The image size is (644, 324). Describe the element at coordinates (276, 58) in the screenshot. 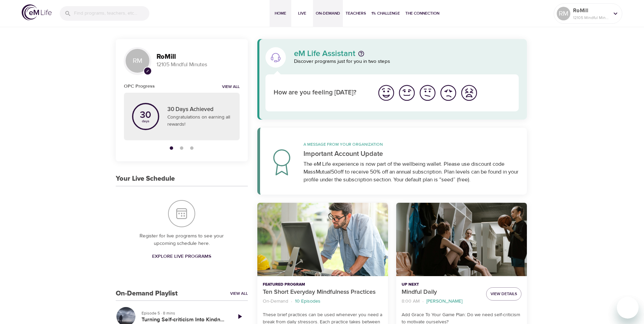

I see `img: eM Life Assistant` at that location.